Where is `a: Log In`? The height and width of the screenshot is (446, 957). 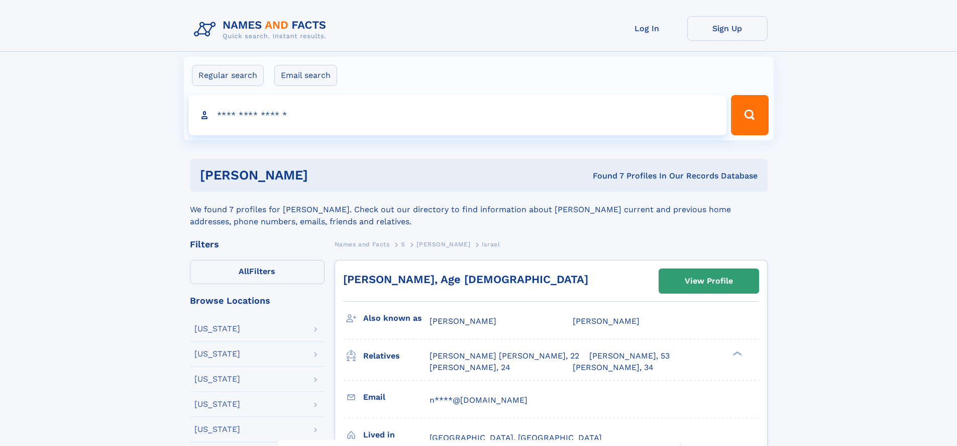 a: Log In is located at coordinates (647, 28).